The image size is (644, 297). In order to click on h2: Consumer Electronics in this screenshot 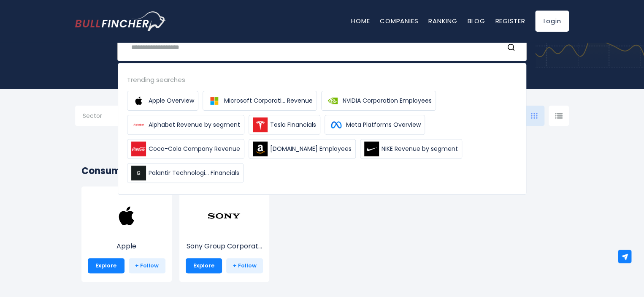, I will do `click(322, 171)`.